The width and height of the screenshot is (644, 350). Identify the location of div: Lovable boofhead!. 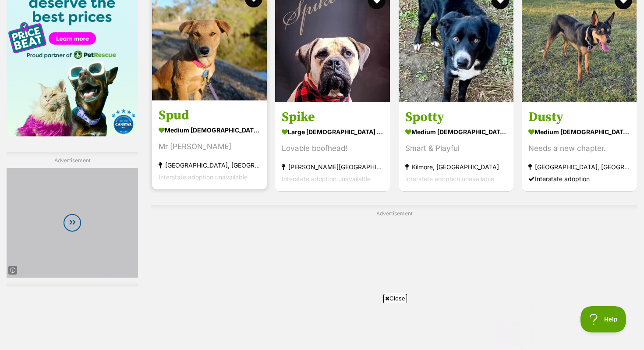
(333, 148).